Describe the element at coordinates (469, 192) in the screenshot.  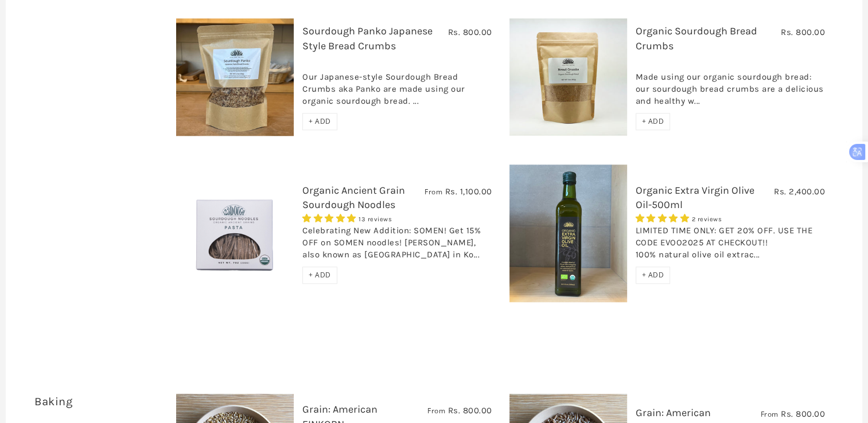
I see `span: Rs. 1,100.00` at that location.